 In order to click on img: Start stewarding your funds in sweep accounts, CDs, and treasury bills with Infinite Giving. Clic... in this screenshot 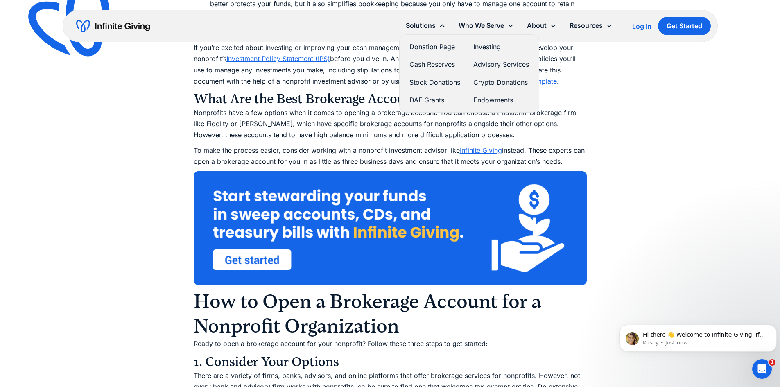, I will do `click(390, 228)`.